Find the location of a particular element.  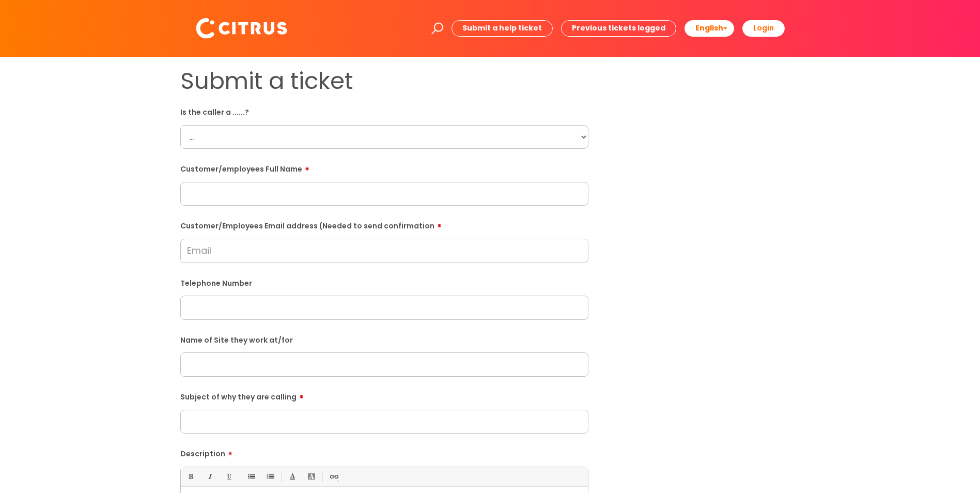

label: Telephone Number is located at coordinates (385, 282).